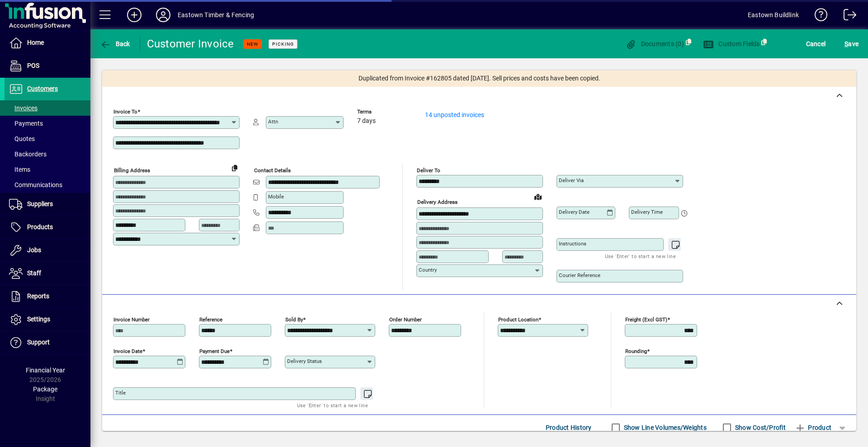  I want to click on span: Home, so click(35, 42).